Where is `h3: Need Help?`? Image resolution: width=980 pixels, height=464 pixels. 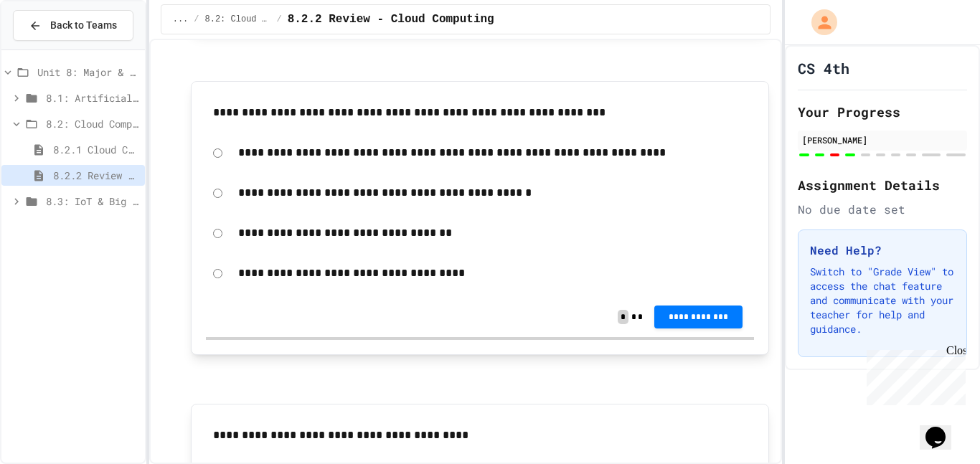 h3: Need Help? is located at coordinates (882, 251).